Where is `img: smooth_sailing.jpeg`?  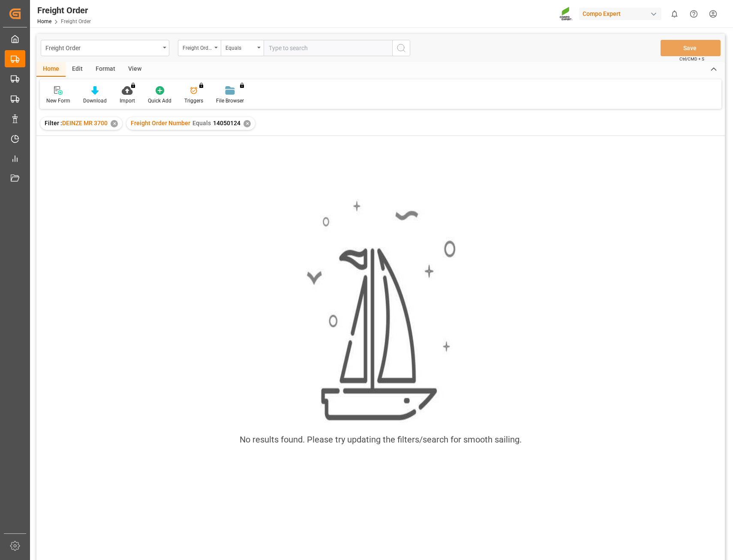
img: smooth_sailing.jpeg is located at coordinates (381, 311).